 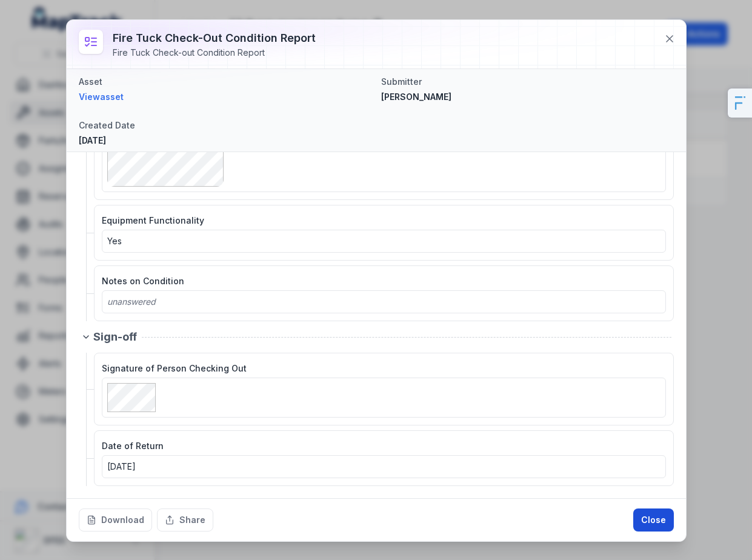 I want to click on a: Viewasset, so click(x=224, y=97).